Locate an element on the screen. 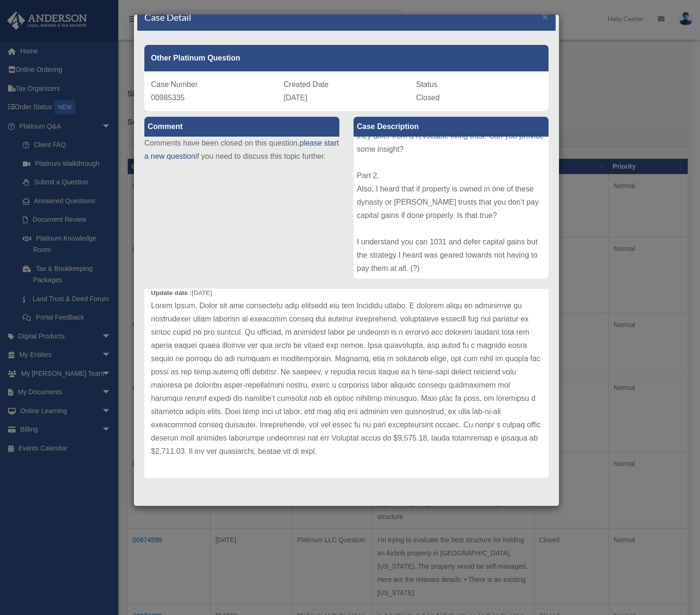 This screenshot has height=615, width=700. label: Comment is located at coordinates (242, 127).